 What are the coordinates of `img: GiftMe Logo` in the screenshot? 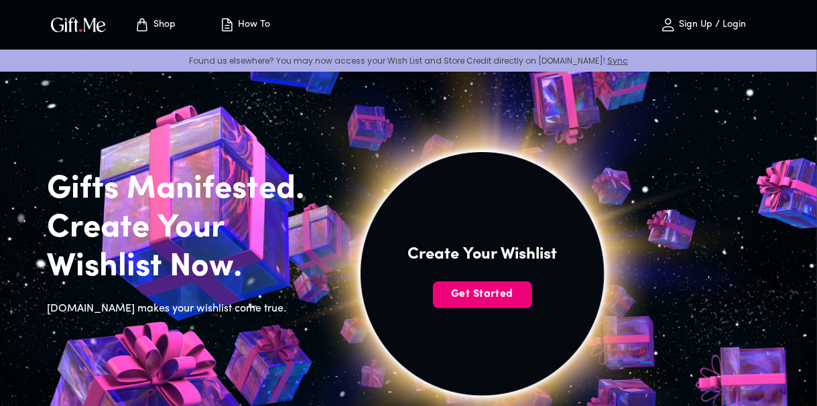 It's located at (78, 24).